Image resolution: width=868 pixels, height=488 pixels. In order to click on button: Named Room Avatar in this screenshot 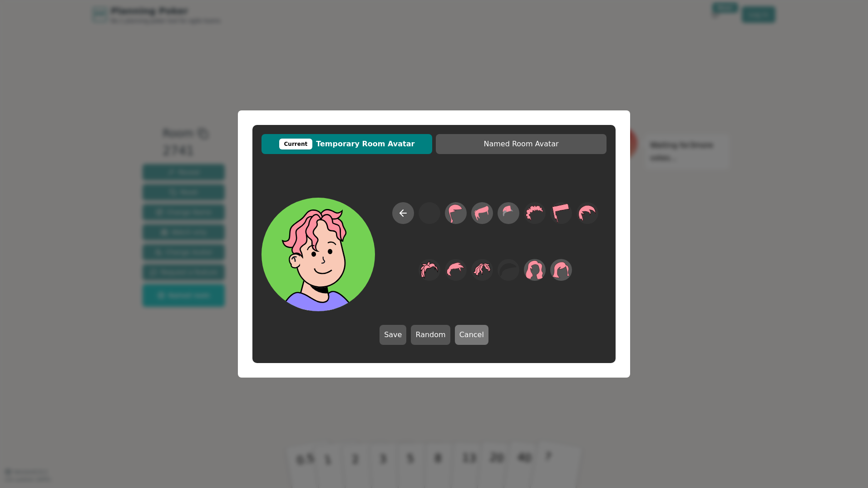, I will do `click(522, 144)`.